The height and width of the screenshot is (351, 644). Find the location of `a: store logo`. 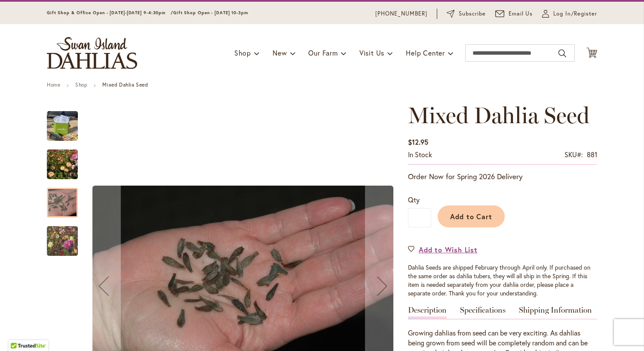

a: store logo is located at coordinates (92, 53).